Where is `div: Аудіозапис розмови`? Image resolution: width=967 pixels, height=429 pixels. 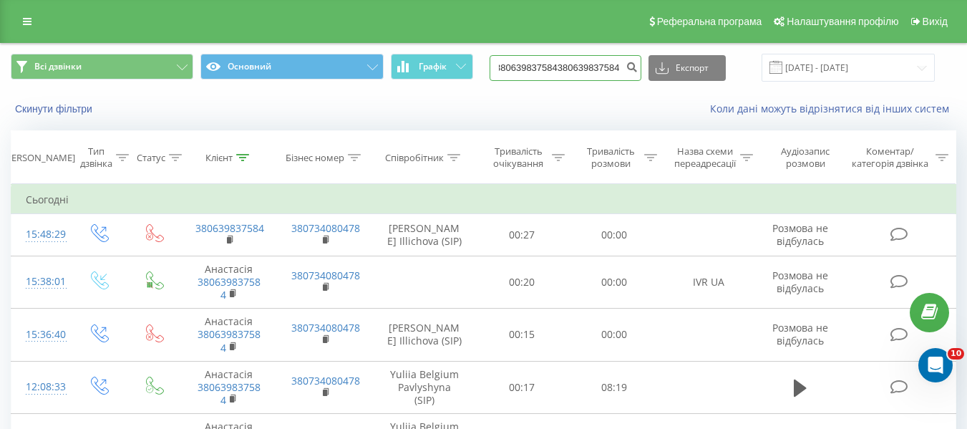 div: Аудіозапис розмови is located at coordinates (805, 157).